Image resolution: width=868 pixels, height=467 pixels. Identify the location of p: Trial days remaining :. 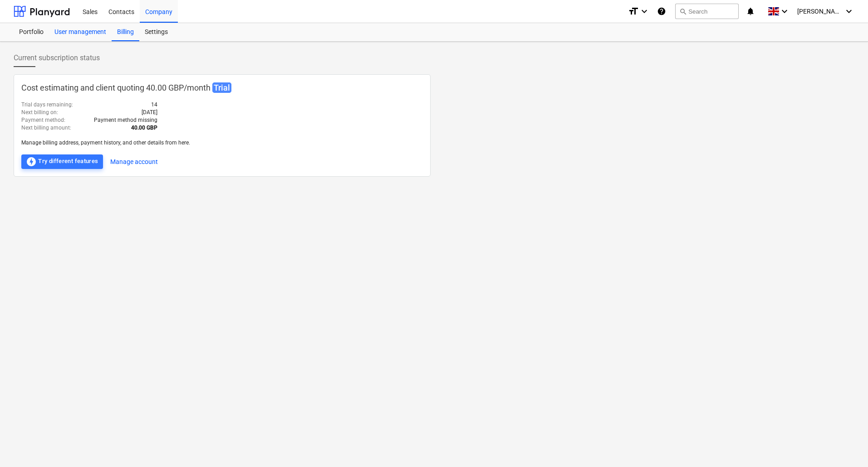
(47, 105).